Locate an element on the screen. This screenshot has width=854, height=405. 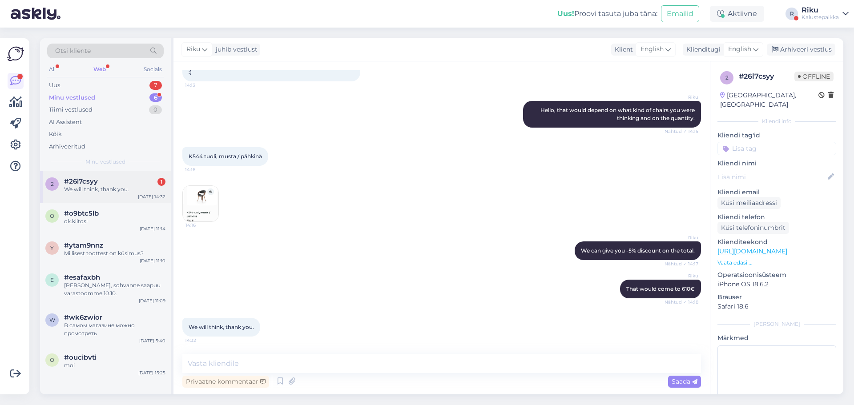
b: Uus! is located at coordinates (566, 13).